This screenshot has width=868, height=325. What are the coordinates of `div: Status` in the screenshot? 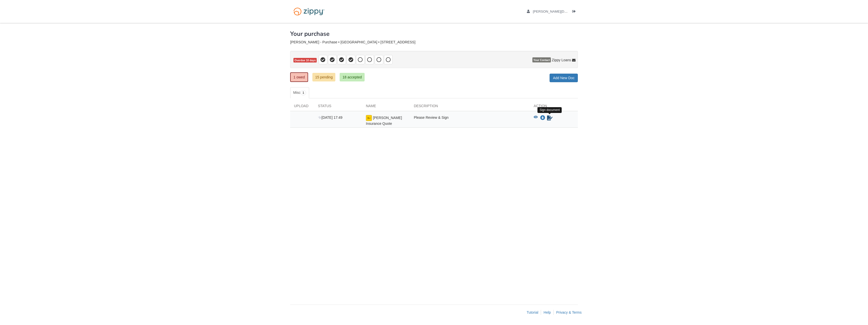 It's located at (338, 107).